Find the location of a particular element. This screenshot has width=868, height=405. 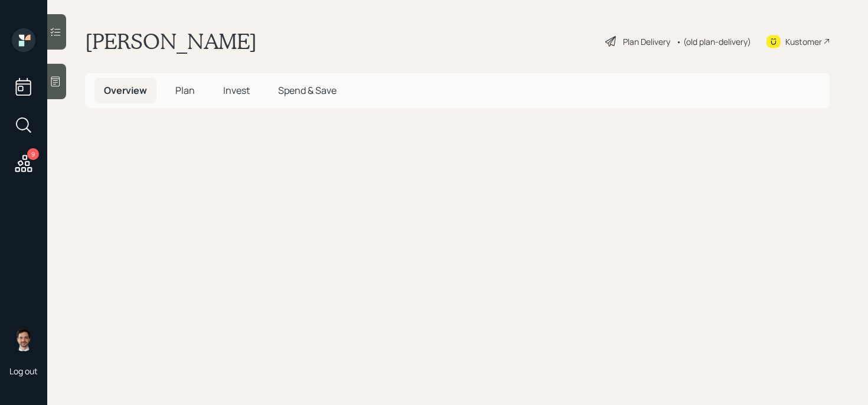

div: 9 is located at coordinates (33, 154).